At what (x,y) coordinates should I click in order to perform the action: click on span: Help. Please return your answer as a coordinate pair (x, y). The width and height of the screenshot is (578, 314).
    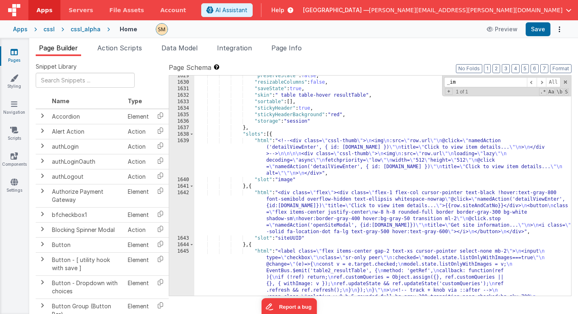
    Looking at the image, I should click on (278, 10).